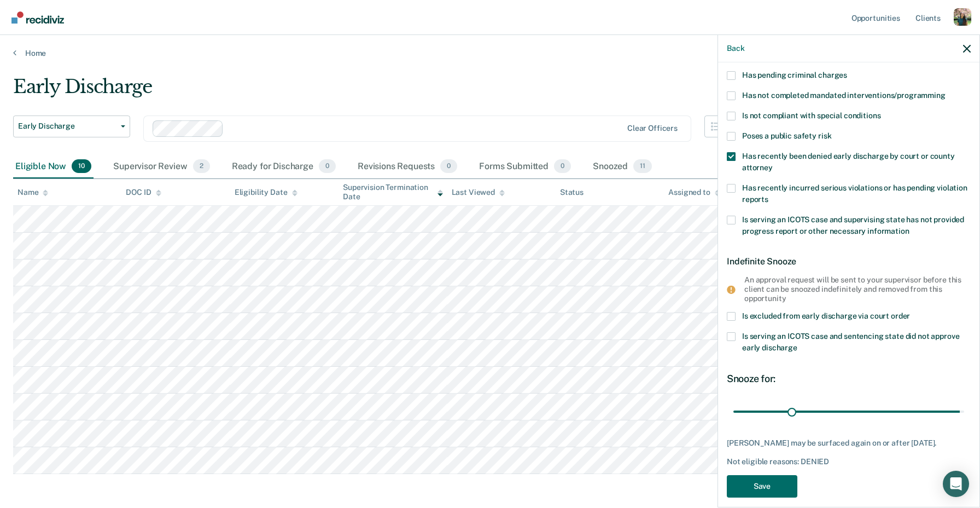 This screenshot has width=980, height=508. Describe the element at coordinates (32, 192) in the screenshot. I see `div: Name` at that location.